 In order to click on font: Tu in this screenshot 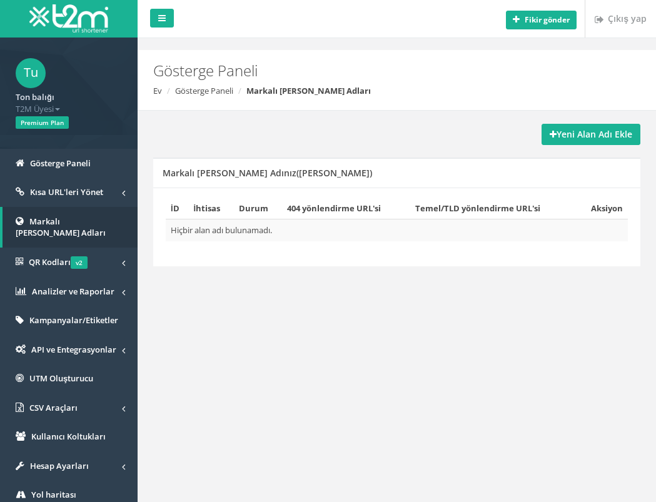, I will do `click(31, 72)`.